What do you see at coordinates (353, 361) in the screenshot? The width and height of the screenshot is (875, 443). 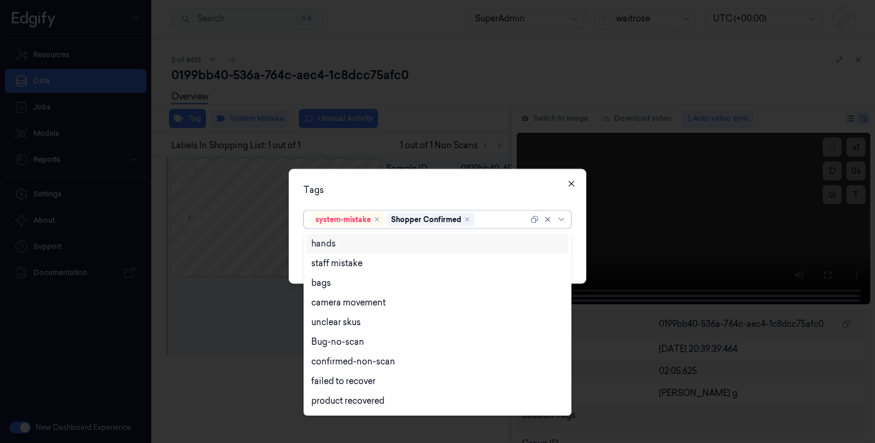 I see `div: confirmed-non-scan` at bounding box center [353, 361].